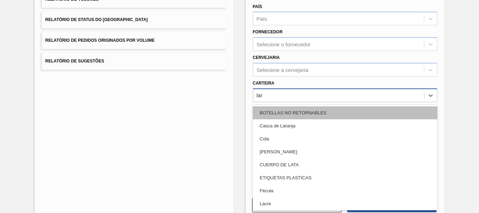 The width and height of the screenshot is (479, 213). I want to click on label: Cervejaria, so click(266, 58).